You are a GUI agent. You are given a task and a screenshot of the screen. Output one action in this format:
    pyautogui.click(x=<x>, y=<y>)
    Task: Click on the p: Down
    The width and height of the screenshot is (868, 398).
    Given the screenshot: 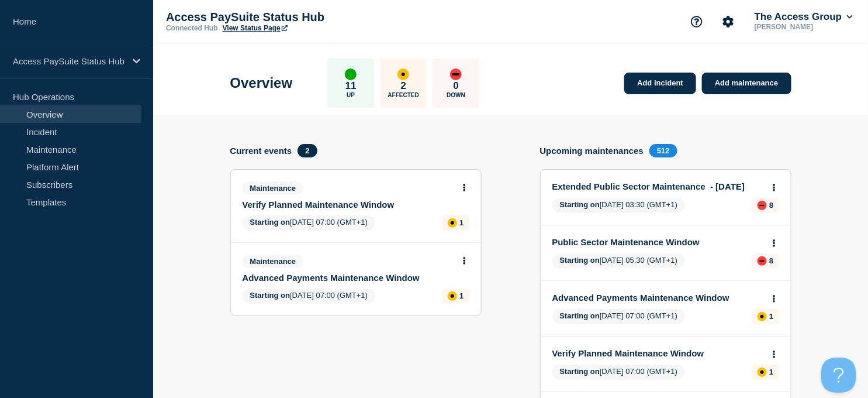 What is the action you would take?
    pyautogui.click(x=456, y=95)
    